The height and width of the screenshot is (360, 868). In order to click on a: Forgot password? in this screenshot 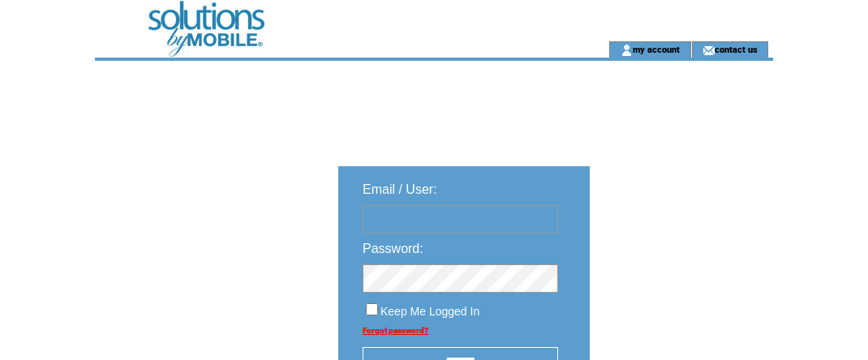, I will do `click(395, 330)`.